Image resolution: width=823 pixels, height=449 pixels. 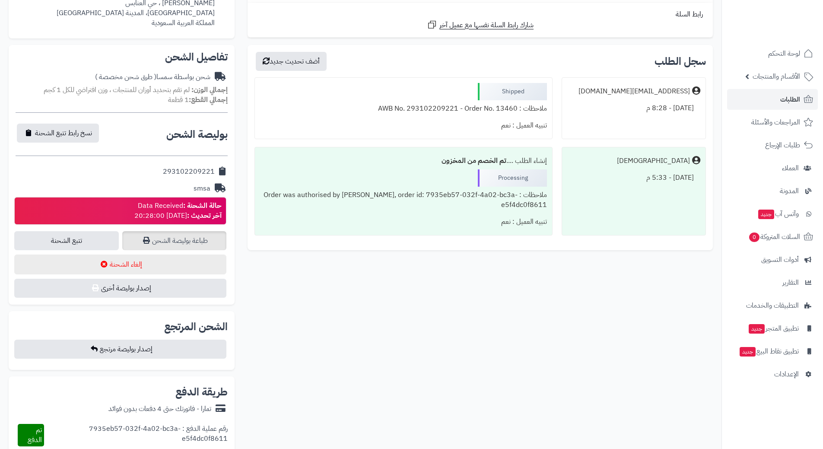 I want to click on a: الإعدادات, so click(x=772, y=374).